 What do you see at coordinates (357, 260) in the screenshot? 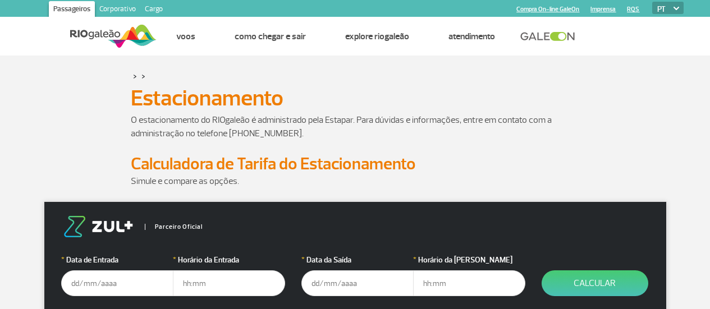
I see `label: Data da Saída` at bounding box center [357, 260].